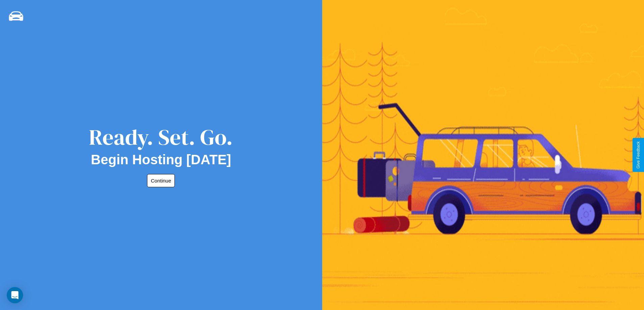 The height and width of the screenshot is (310, 644). Describe the element at coordinates (161, 137) in the screenshot. I see `div: Ready. Set. Go.` at that location.